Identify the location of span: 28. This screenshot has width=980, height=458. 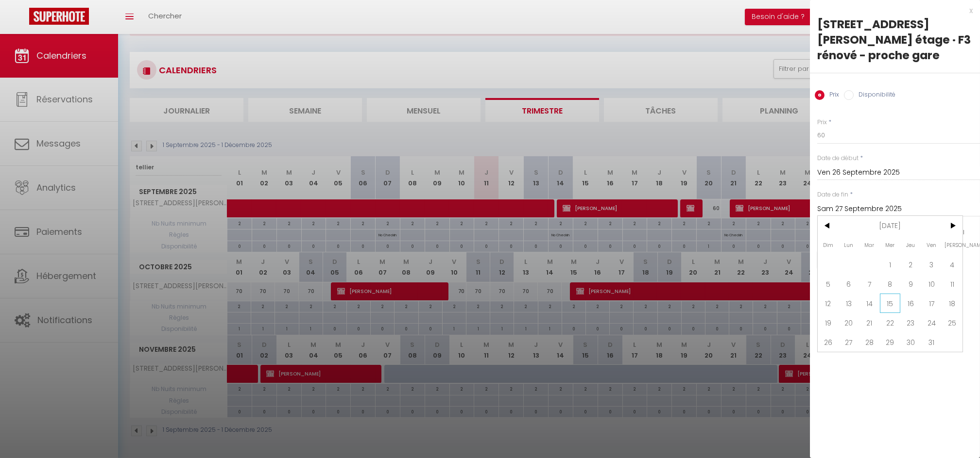
(869, 343).